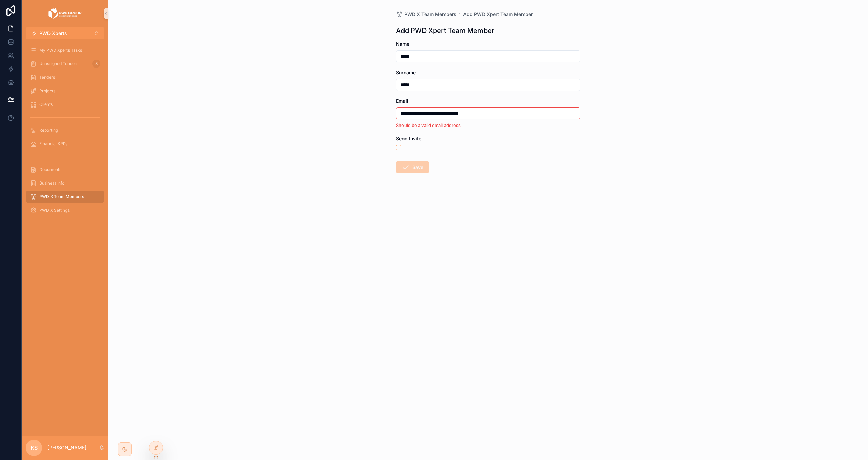 This screenshot has height=460, width=868. What do you see at coordinates (65, 14) in the screenshot?
I see `img: App logo` at bounding box center [65, 14].